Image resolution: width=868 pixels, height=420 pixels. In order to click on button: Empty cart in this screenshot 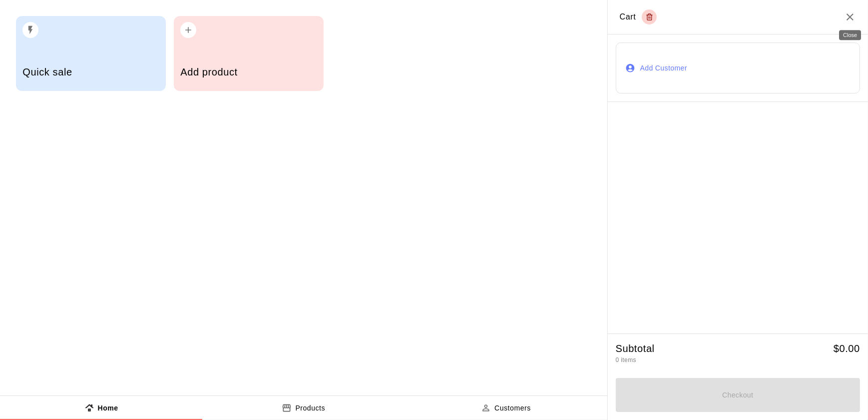, I will do `click(650, 17)`.